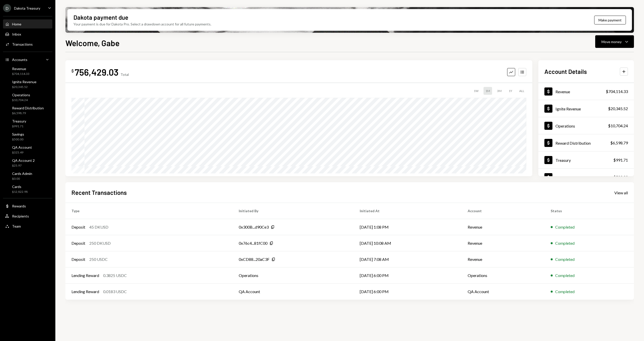  What do you see at coordinates (125, 74) in the screenshot?
I see `div: Total` at bounding box center [125, 74].